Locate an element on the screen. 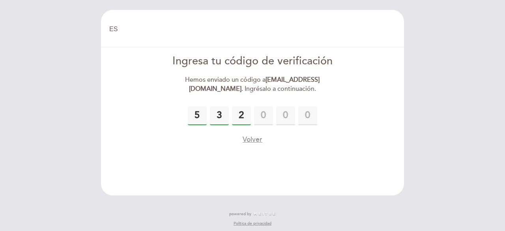 This screenshot has width=505, height=231. div: Hemos enviado un código a . Ingrésalo a continuación. is located at coordinates (253, 85).